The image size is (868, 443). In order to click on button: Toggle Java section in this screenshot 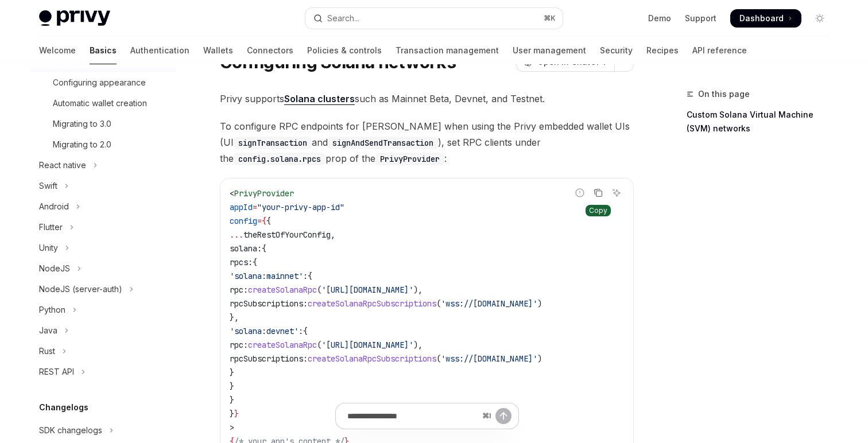, I will do `click(103, 330)`.